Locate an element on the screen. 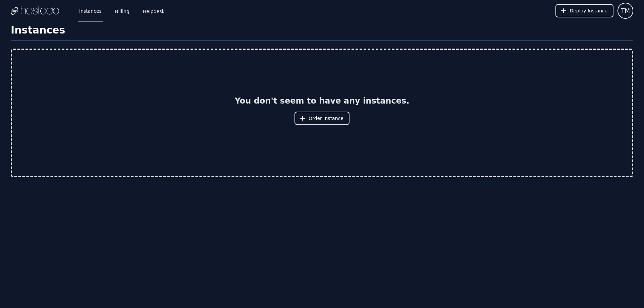 Image resolution: width=644 pixels, height=308 pixels. button: Deploy Instance is located at coordinates (584, 11).